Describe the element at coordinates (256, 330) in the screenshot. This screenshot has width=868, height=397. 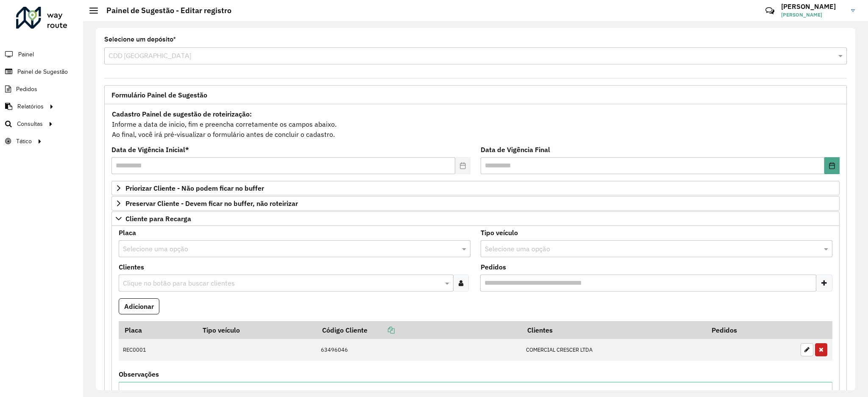
I see `th: Tipo veículo` at that location.